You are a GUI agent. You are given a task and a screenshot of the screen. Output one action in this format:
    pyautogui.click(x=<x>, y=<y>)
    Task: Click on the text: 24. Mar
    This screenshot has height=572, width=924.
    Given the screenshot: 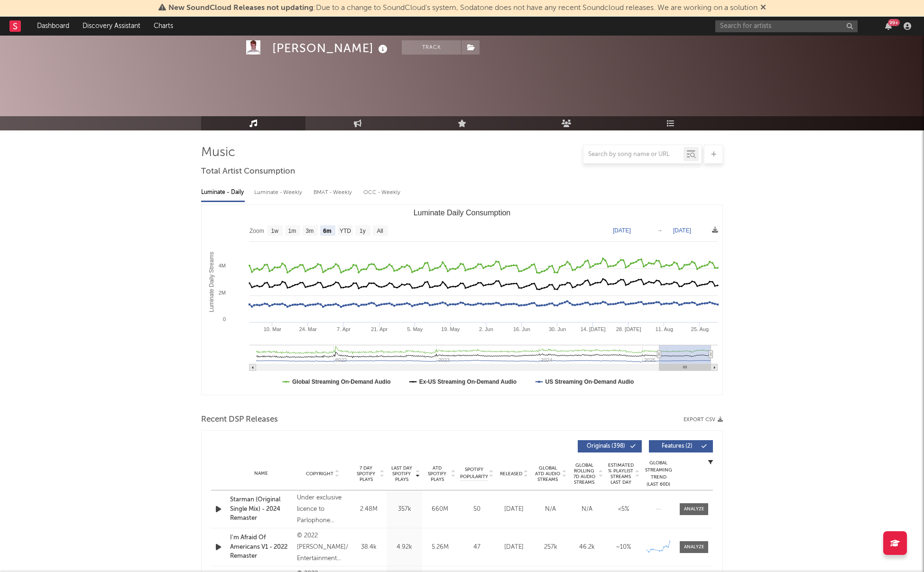 What is the action you would take?
    pyautogui.click(x=308, y=329)
    